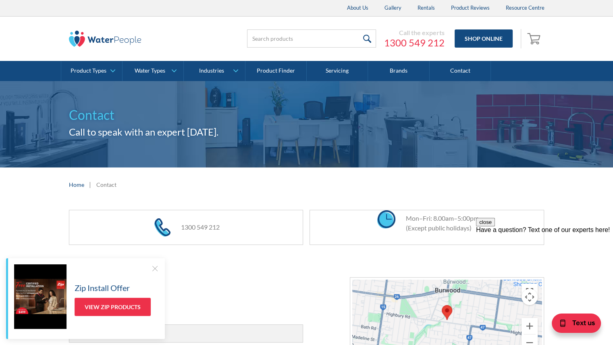 This screenshot has height=345, width=613. I want to click on h2: Get in touch, so click(186, 287).